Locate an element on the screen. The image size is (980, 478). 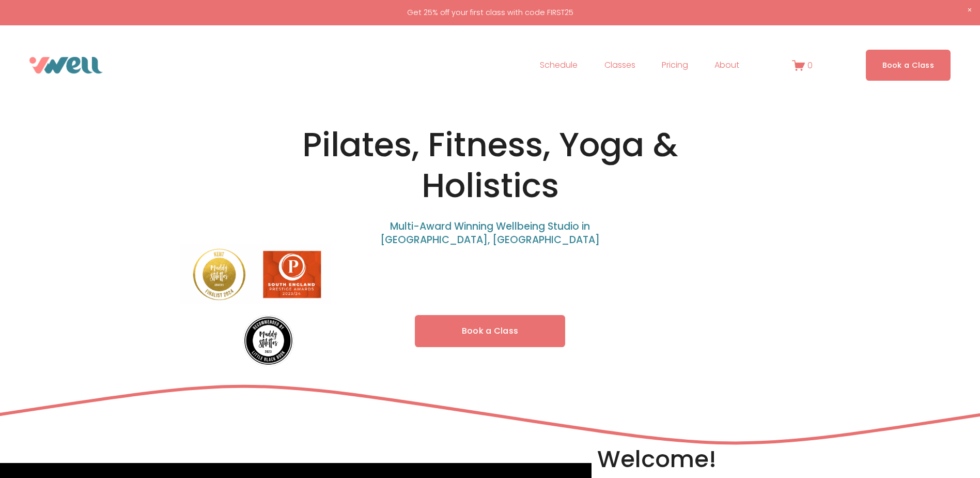
img: VWell is located at coordinates (66, 65).